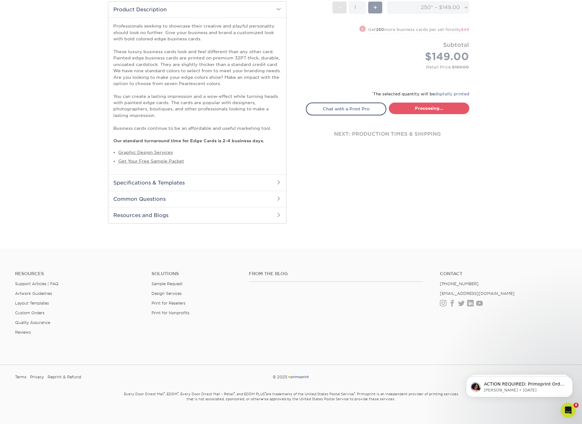 The width and height of the screenshot is (582, 424). Describe the element at coordinates (291, 377) in the screenshot. I see `div: © 2025` at that location.